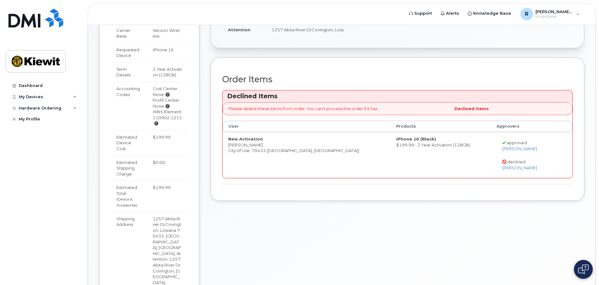  Describe the element at coordinates (490, 13) in the screenshot. I see `a: Knowledge Base` at that location.